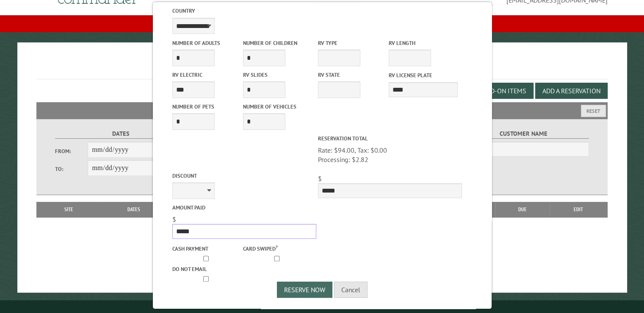 This screenshot has width=644, height=313. Describe the element at coordinates (277, 248) in the screenshot. I see `label: Card swiped` at that location.